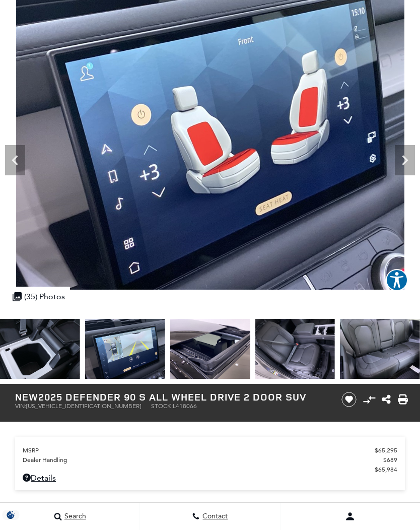  I want to click on span: Stock:, so click(162, 406).